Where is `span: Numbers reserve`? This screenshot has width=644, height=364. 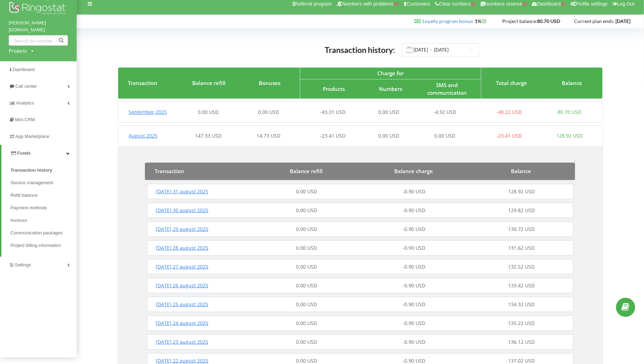
span: Numbers reserve is located at coordinates (503, 4).